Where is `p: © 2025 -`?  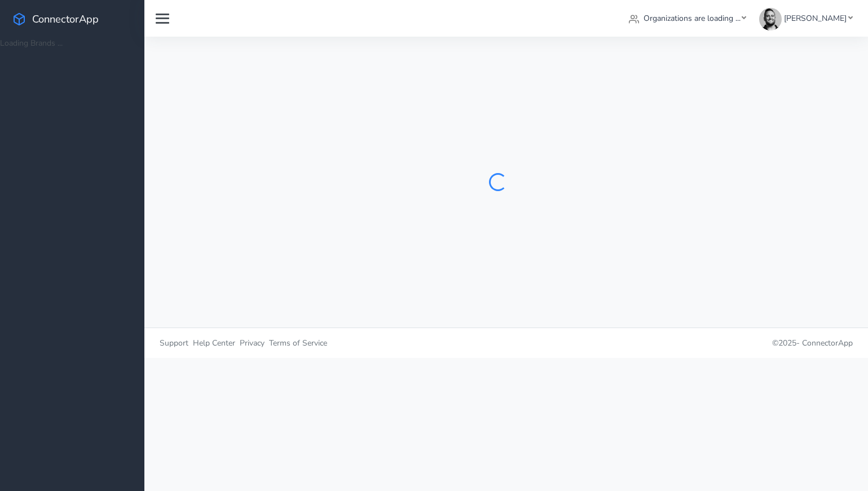 p: © 2025 - is located at coordinates (685, 343).